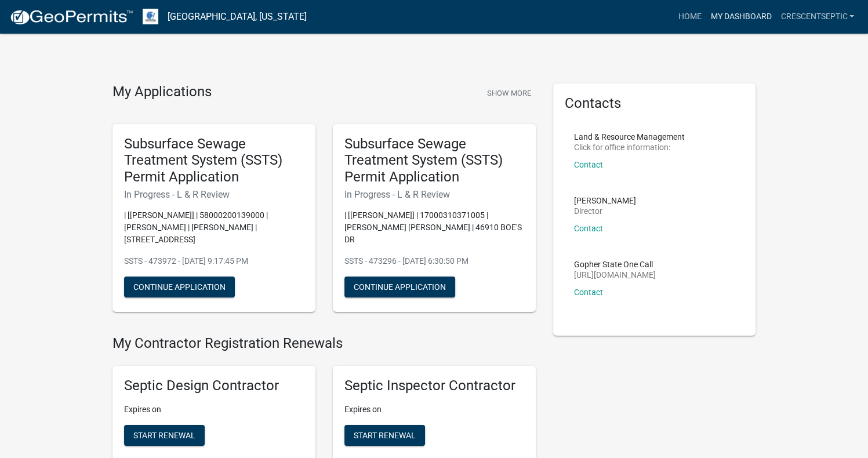 The width and height of the screenshot is (868, 458). I want to click on a: My Dashboard, so click(740, 17).